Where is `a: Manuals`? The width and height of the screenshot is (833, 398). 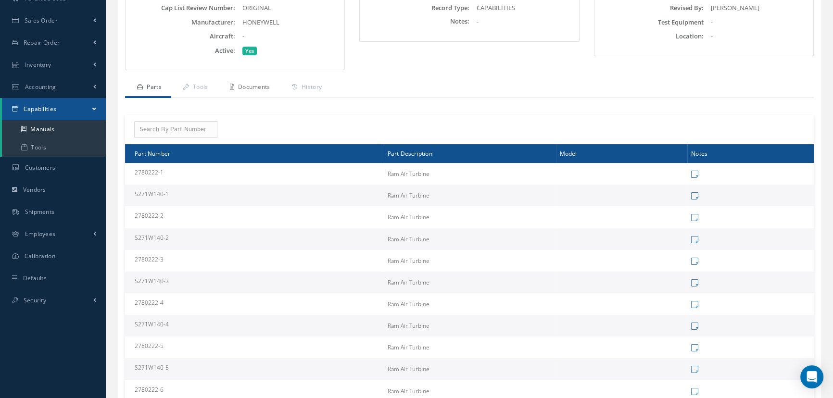
a: Manuals is located at coordinates (54, 129).